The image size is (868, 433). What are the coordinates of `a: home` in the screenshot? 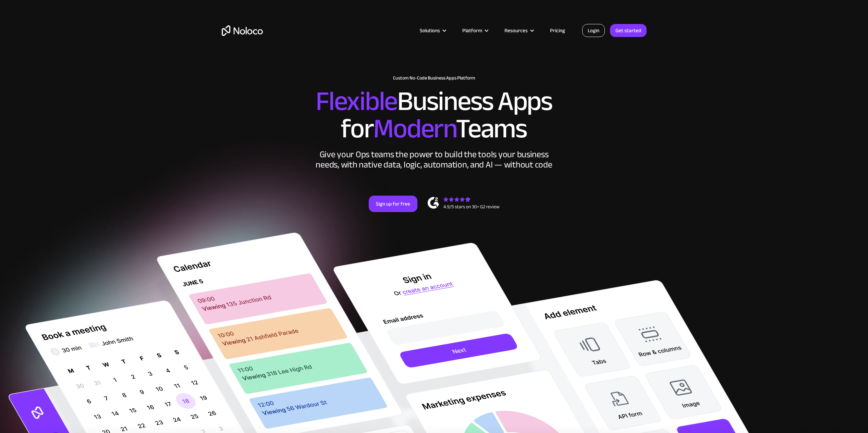 It's located at (242, 30).